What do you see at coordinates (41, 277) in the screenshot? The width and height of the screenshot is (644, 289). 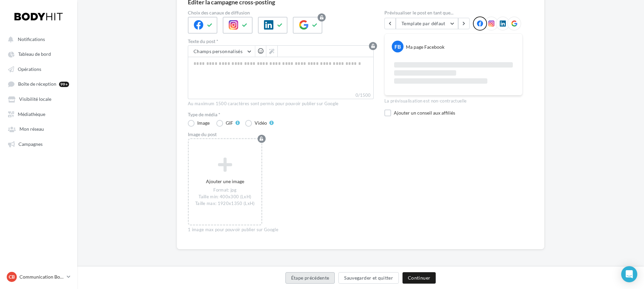 I see `p: Communication Bodyhit` at bounding box center [41, 277].